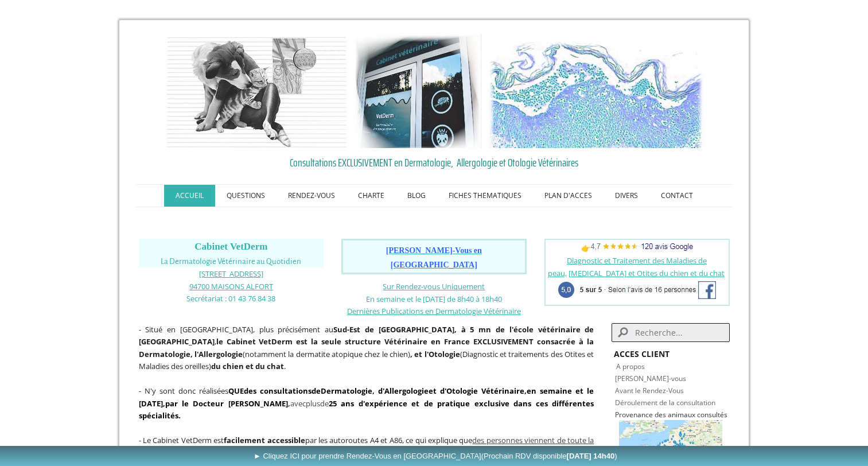 This screenshot has height=466, width=868. Describe the element at coordinates (406, 391) in the screenshot. I see `a: Allergologie` at that location.